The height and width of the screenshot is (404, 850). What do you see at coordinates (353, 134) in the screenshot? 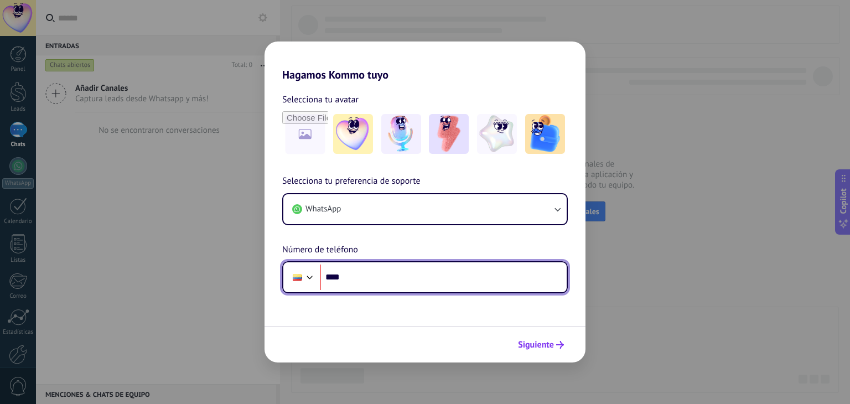
I see `img: -1.jpeg` at bounding box center [353, 134].